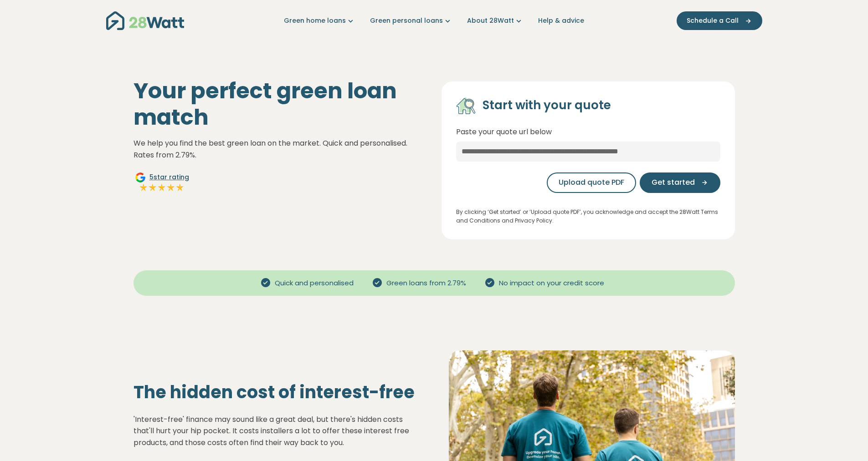 The width and height of the screenshot is (868, 461). I want to click on h2: The hidden cost of interest-free, so click(276, 392).